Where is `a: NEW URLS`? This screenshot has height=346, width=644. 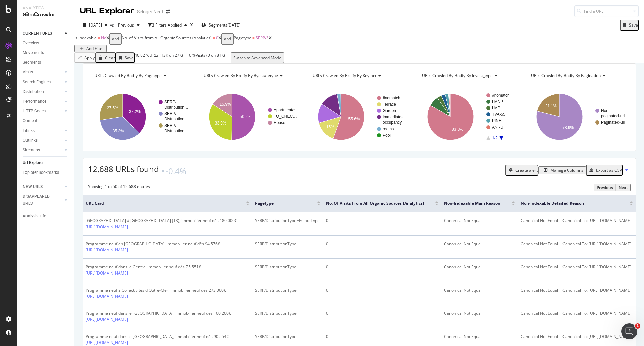 a: NEW URLS is located at coordinates (42, 186).